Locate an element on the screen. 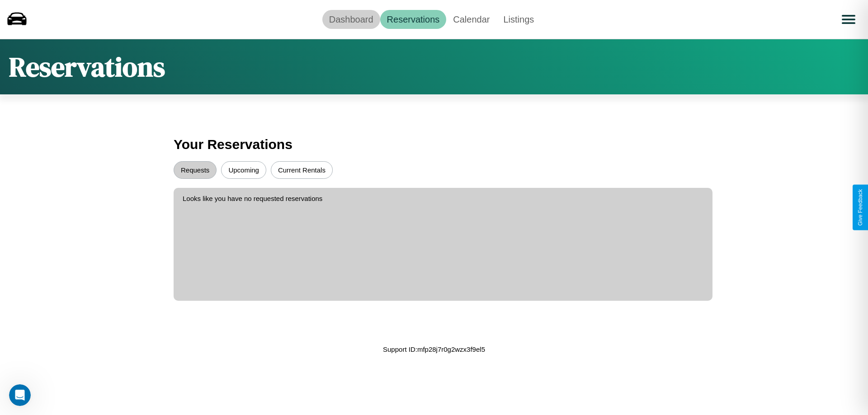 This screenshot has height=415, width=868. p: Support ID: mfp28j7r0g2wzx3f9el5 is located at coordinates (434, 349).